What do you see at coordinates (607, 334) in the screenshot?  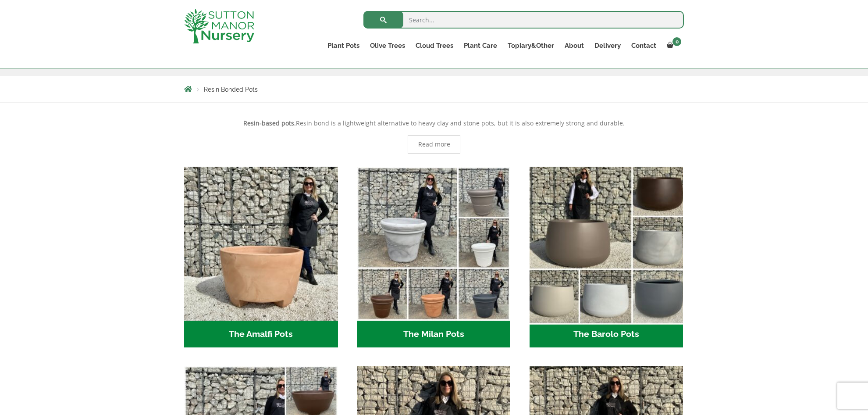 I see `h2: The Barolo Pots` at bounding box center [607, 334].